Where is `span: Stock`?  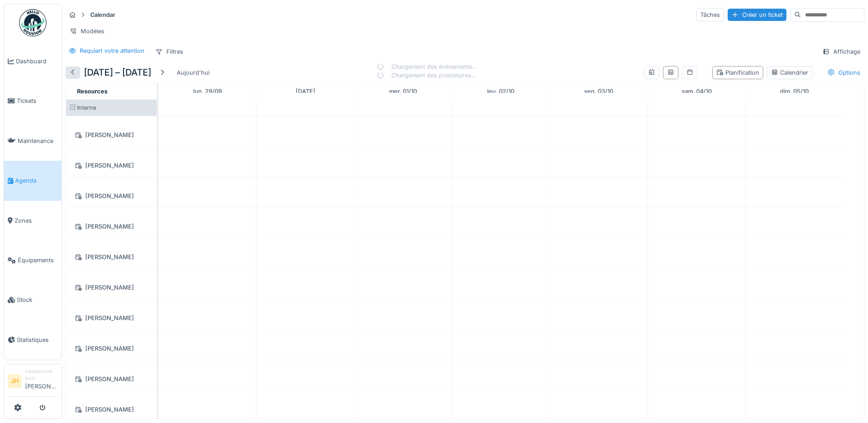
span: Stock is located at coordinates (37, 300).